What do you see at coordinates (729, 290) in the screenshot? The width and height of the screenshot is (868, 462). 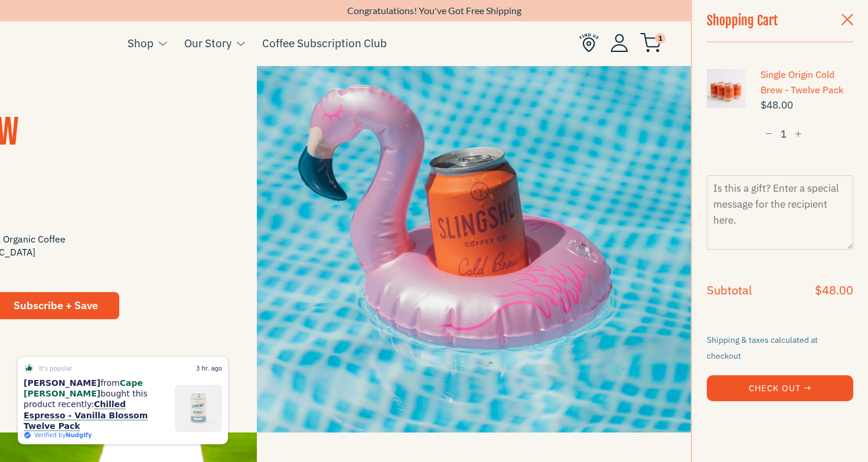 I see `h4: Subtotal` at bounding box center [729, 290].